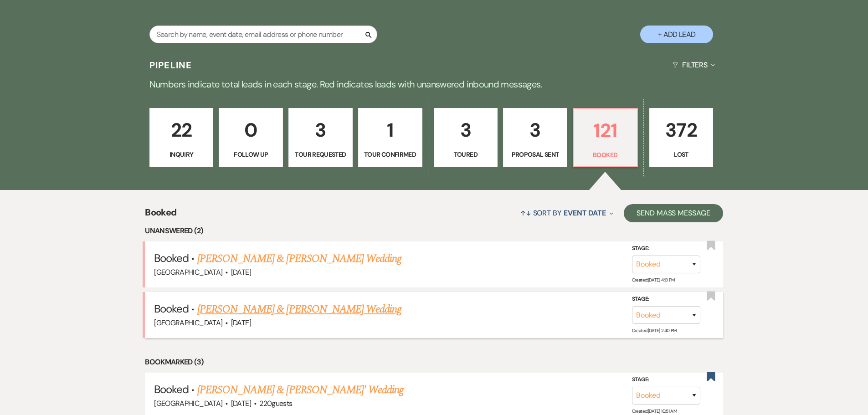 Image resolution: width=868 pixels, height=415 pixels. Describe the element at coordinates (320, 155) in the screenshot. I see `p: Tour Requested` at that location.